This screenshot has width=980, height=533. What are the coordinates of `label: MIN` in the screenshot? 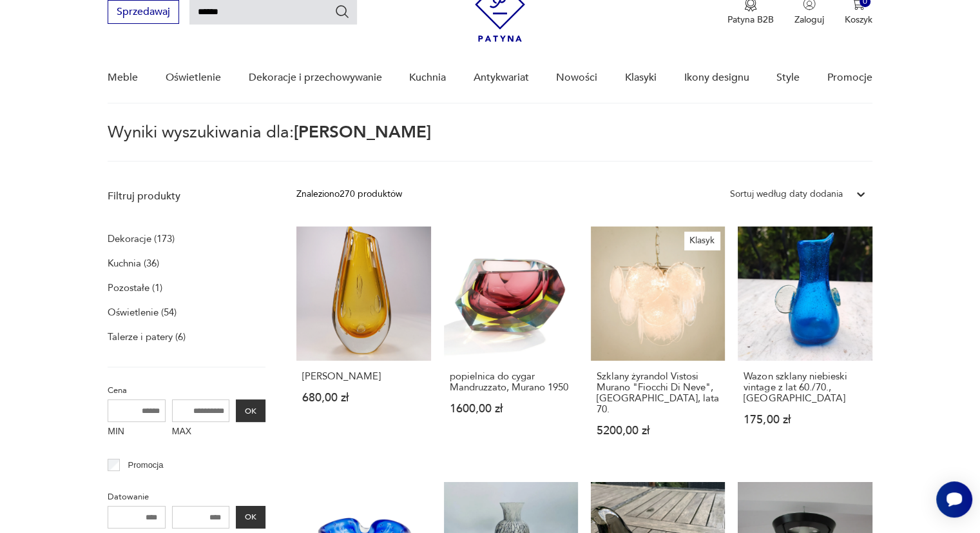 It's located at (136, 432).